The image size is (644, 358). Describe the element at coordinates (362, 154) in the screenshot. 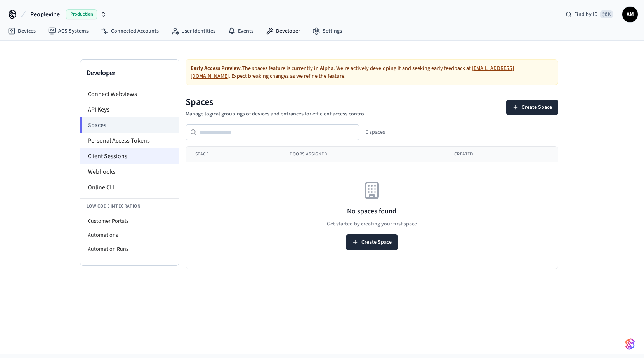

I see `th: Doors Assigned` at that location.